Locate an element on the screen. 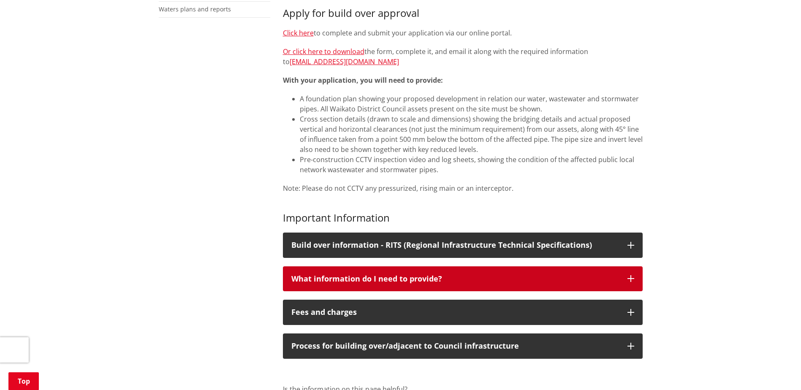  button: Process for building over/adjacent to Council infrastructure is located at coordinates (463, 346).